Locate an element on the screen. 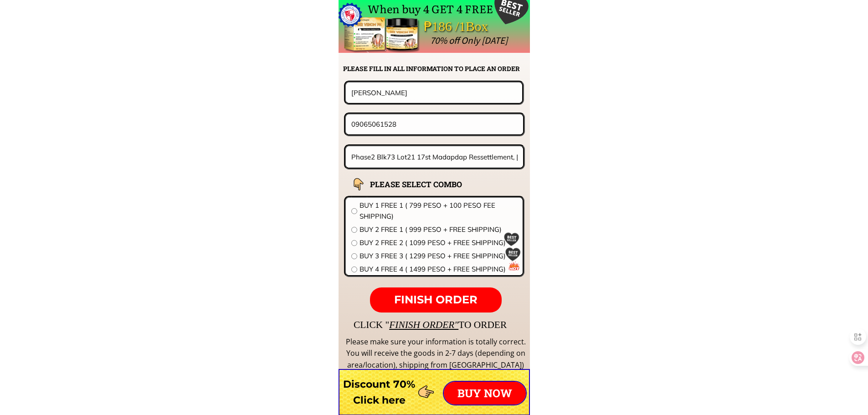 The image size is (868, 415). span: BUY 4 FREE 4 ( 1499 PESO + FREE SHIPPING) is located at coordinates (438, 269).